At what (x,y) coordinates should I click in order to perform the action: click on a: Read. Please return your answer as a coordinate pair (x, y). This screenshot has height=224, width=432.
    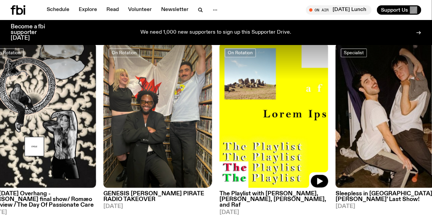
    Looking at the image, I should click on (112, 10).